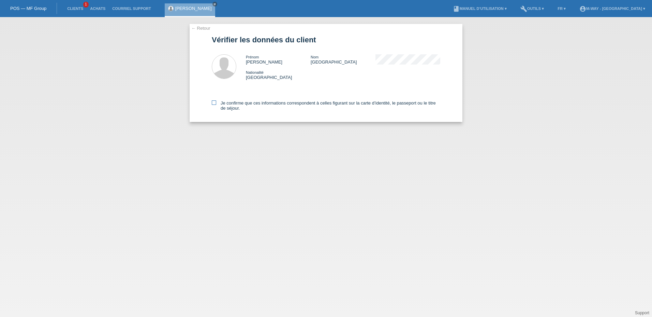 This screenshot has width=652, height=317. What do you see at coordinates (75, 9) in the screenshot?
I see `a: Clients` at bounding box center [75, 9].